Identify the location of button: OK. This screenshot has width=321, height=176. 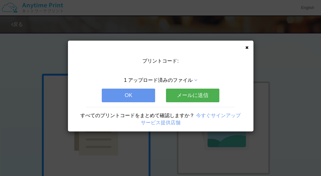
(128, 95).